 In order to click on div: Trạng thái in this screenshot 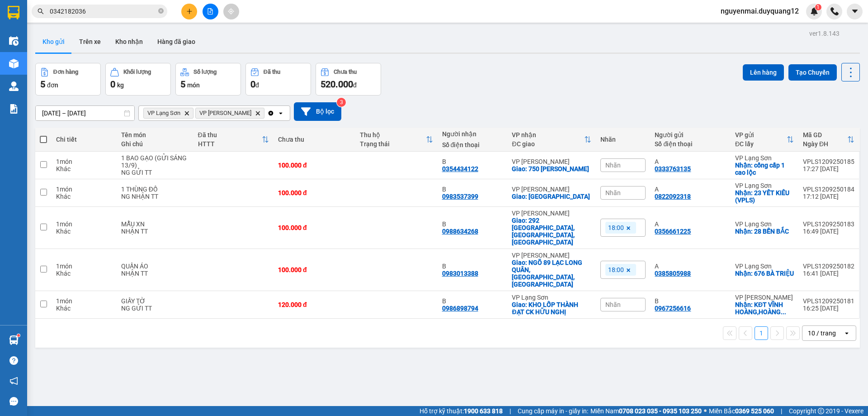, I will do `click(393, 143)`.